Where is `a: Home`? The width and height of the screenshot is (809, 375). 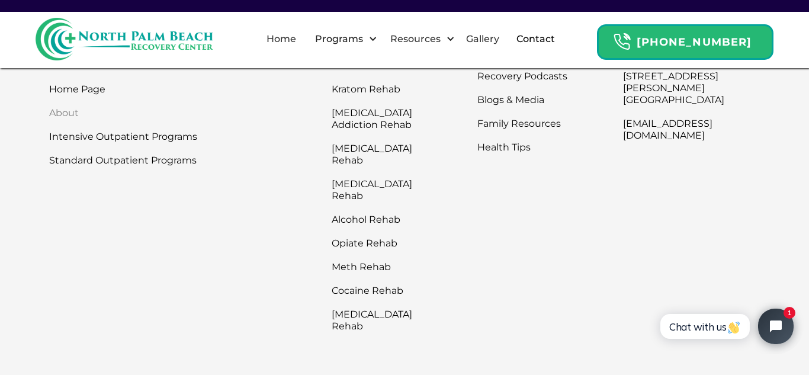
a: Home is located at coordinates (281, 39).